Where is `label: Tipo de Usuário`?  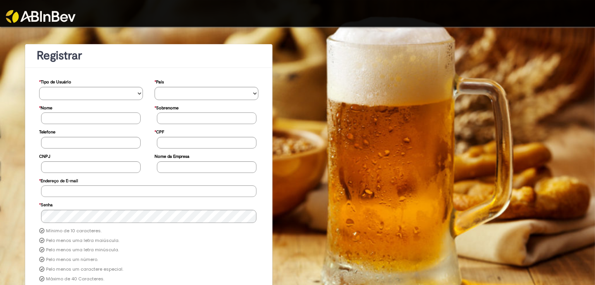
label: Tipo de Usuário is located at coordinates (55, 81).